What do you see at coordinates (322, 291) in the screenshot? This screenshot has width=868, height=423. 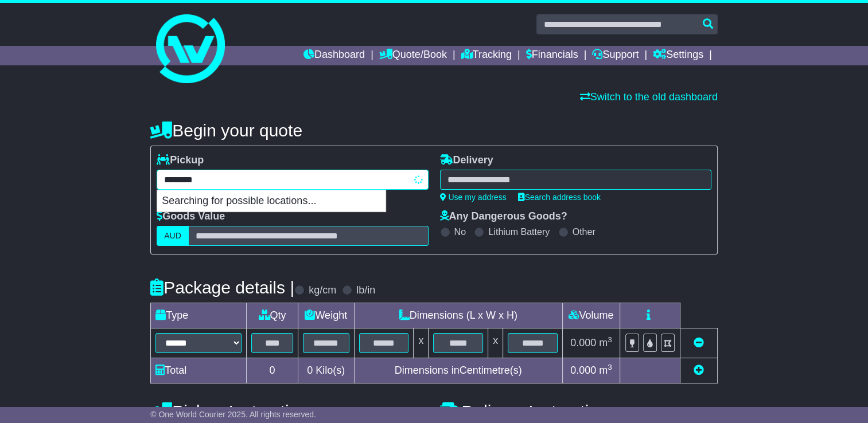 I see `label: kg/cm` at bounding box center [322, 291].